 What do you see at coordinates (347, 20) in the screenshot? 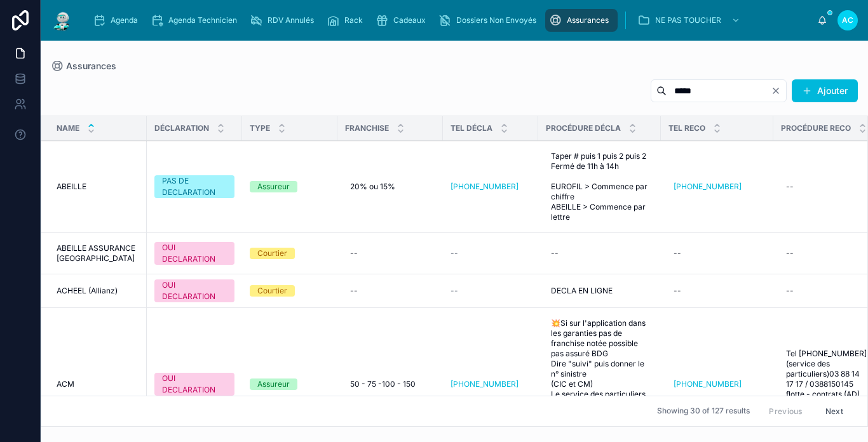
I see `a: Rack` at bounding box center [347, 20].